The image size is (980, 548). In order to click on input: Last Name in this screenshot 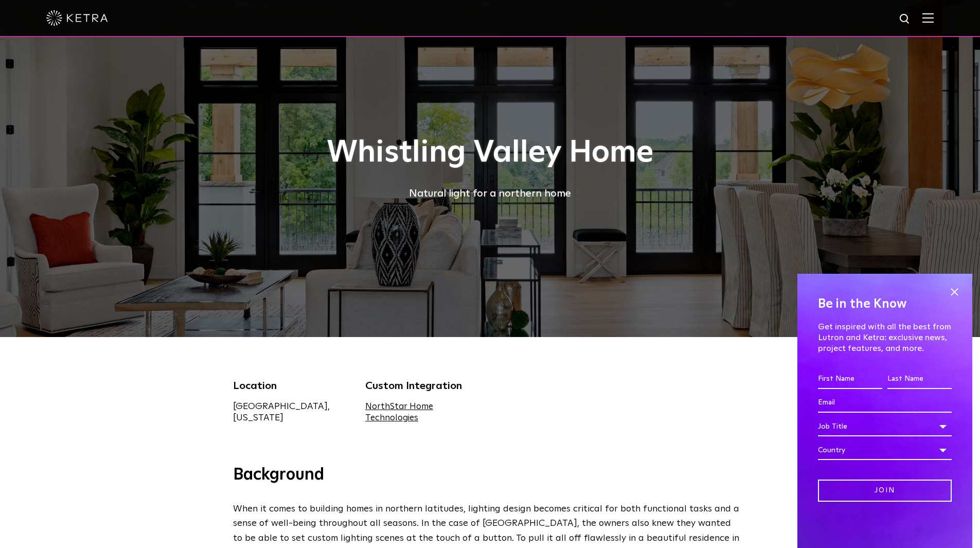, I will do `click(919, 380)`.